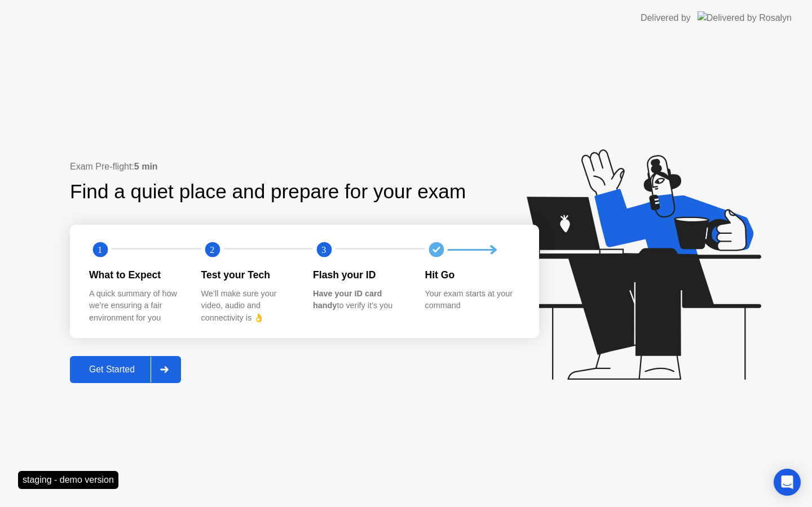 The width and height of the screenshot is (812, 507). Describe the element at coordinates (360, 300) in the screenshot. I see `div: to verify it’s you` at that location.